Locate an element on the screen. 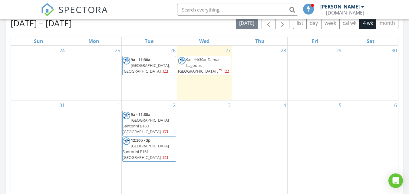  td: Go to August 30, 2025 is located at coordinates (371, 73).